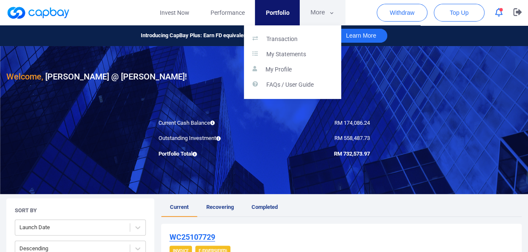 Image resolution: width=528 pixels, height=252 pixels. Describe the element at coordinates (282, 39) in the screenshot. I see `p: Transaction` at that location.